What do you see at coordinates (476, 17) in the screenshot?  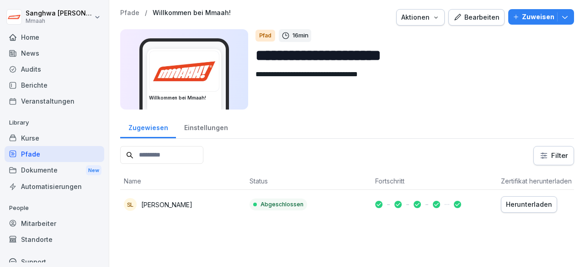 I see `div: Bearbeiten` at bounding box center [476, 17].